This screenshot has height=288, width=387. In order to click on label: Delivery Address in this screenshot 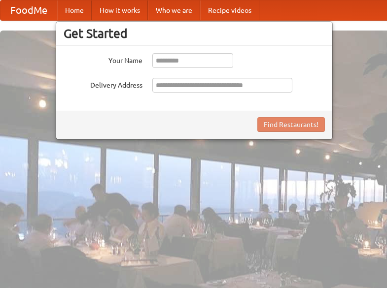, I will do `click(103, 84)`.